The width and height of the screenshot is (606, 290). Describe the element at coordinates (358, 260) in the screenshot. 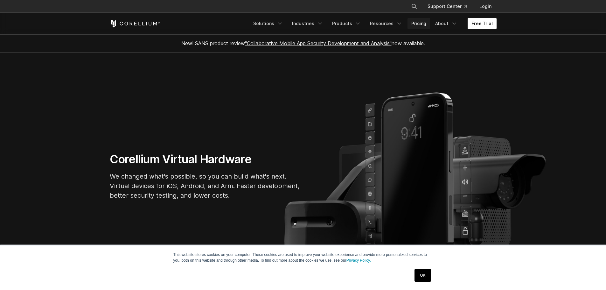

I see `a: Privacy Policy.` at that location.